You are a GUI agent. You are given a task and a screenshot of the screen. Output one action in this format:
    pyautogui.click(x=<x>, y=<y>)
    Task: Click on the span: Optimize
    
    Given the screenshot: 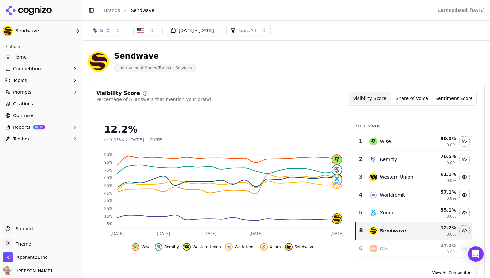 What is the action you would take?
    pyautogui.click(x=23, y=115)
    